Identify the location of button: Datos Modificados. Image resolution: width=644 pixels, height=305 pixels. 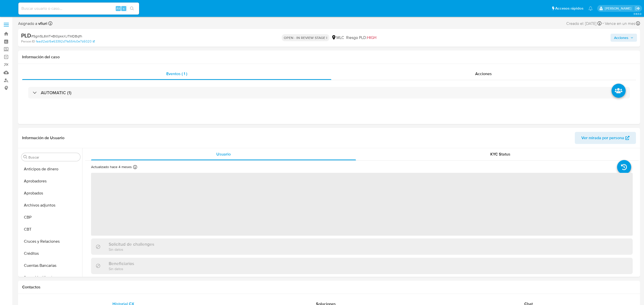
(51, 278).